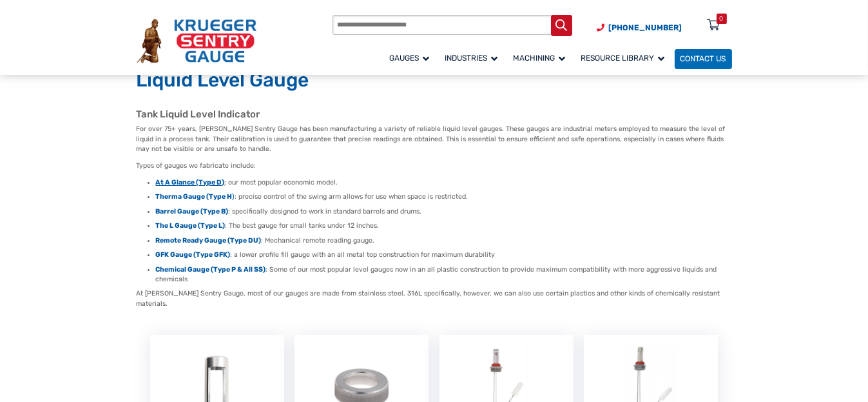 The image size is (868, 402). What do you see at coordinates (639, 28) in the screenshot?
I see `a: Phone Number (920) 434-8860` at bounding box center [639, 28].